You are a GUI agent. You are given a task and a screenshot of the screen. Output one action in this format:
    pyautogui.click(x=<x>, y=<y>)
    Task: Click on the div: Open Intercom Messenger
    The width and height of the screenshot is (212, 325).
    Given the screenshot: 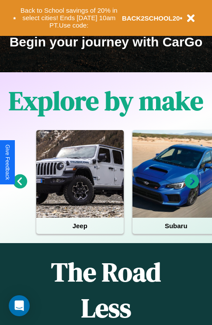 What is the action you would take?
    pyautogui.click(x=19, y=306)
    